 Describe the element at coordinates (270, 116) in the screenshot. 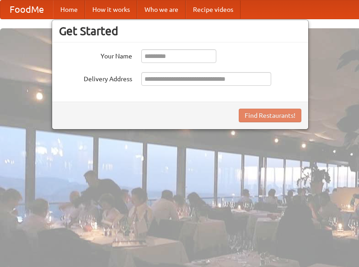

I see `button: Find Restaurants!` at that location.